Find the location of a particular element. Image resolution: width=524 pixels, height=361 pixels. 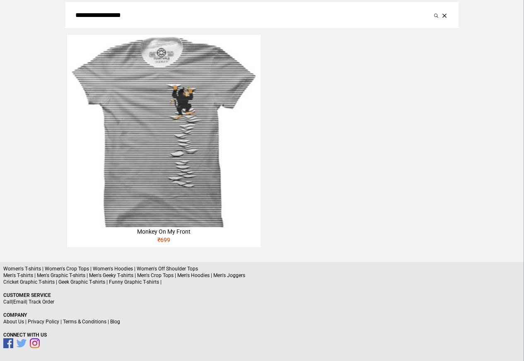

a: About Us is located at coordinates (14, 322).